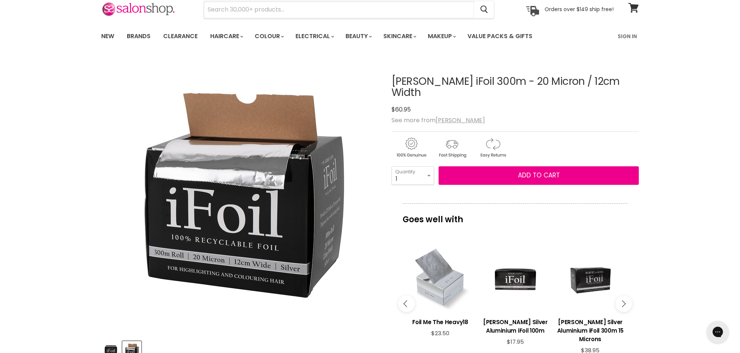 The image size is (740, 353). What do you see at coordinates (539, 176) in the screenshot?
I see `button: Add to cart` at bounding box center [539, 176].